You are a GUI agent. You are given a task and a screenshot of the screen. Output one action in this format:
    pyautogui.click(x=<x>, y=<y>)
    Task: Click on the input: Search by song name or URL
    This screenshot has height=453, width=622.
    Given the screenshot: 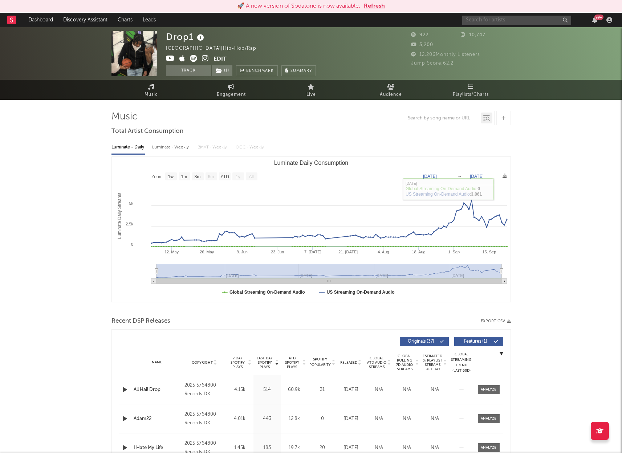 What is the action you would take?
    pyautogui.click(x=442, y=118)
    